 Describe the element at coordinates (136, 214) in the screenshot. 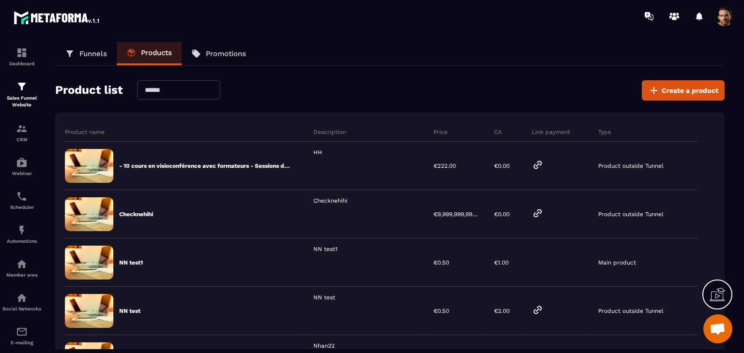

I see `p: Checknehihi` at that location.